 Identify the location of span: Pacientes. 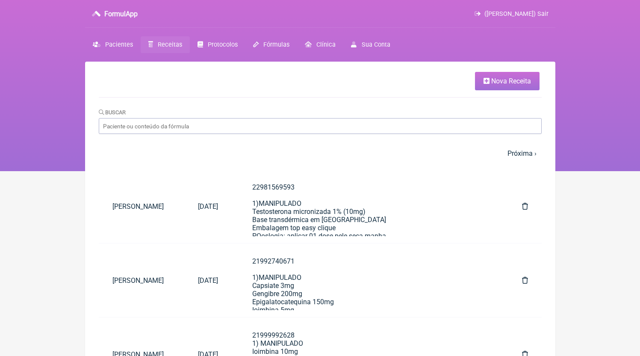
(119, 44).